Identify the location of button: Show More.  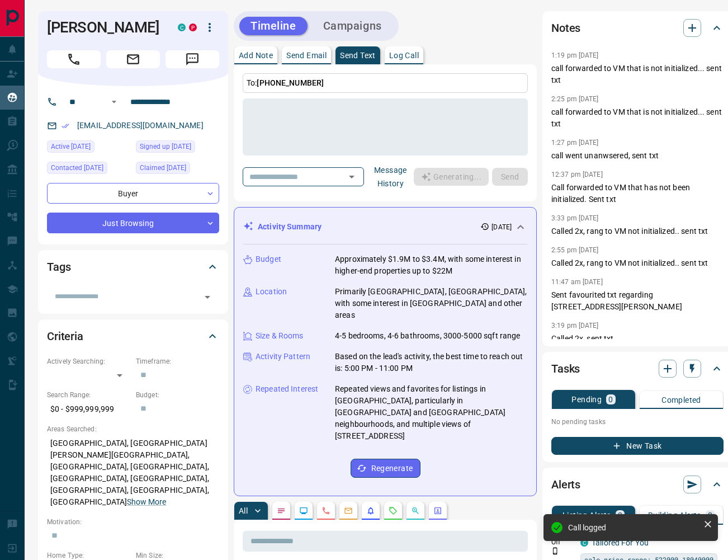
(146, 502).